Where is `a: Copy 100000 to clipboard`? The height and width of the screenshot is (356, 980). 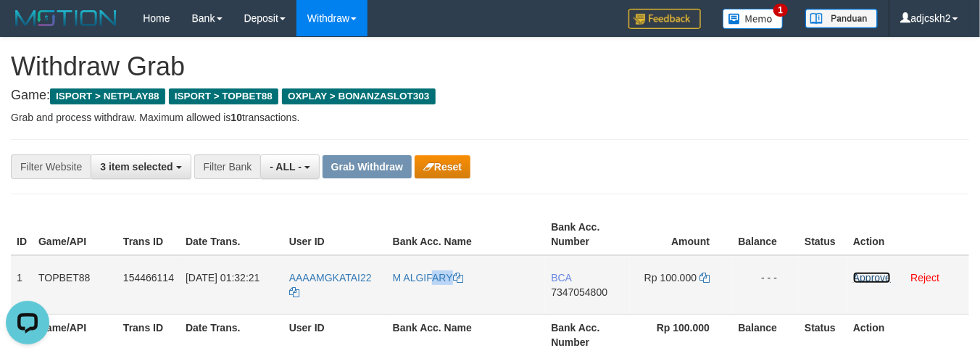 a: Copy 100000 to clipboard is located at coordinates (705, 278).